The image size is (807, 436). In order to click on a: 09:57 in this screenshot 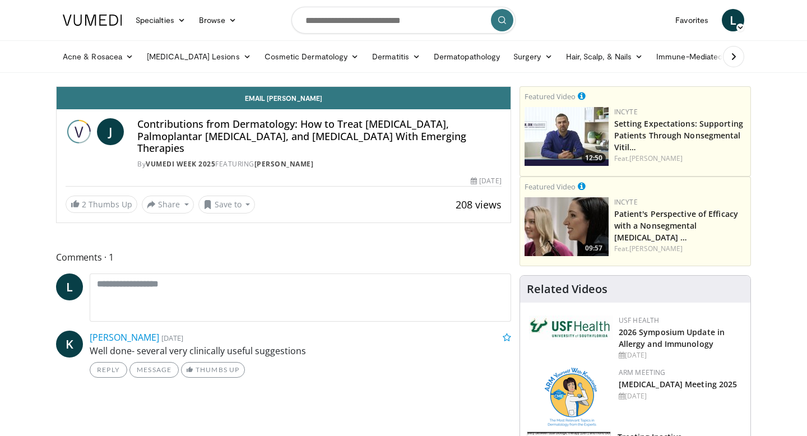, I will do `click(567, 226)`.